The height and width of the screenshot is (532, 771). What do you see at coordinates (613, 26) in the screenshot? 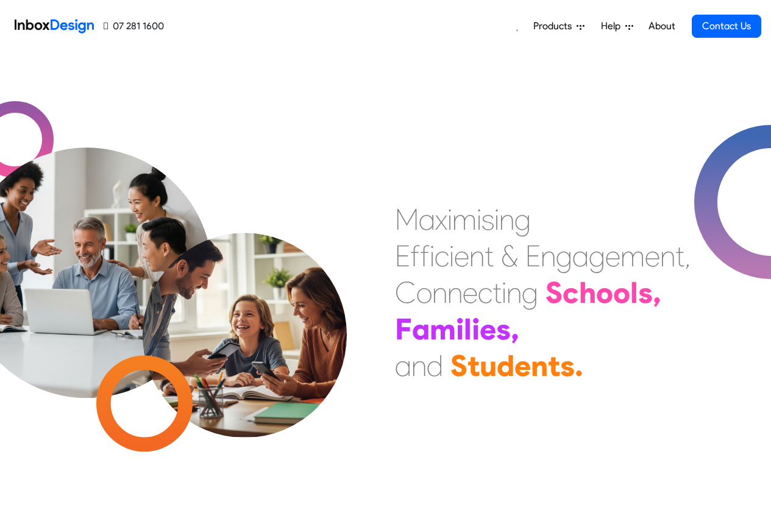
I see `span: Help` at bounding box center [613, 26].